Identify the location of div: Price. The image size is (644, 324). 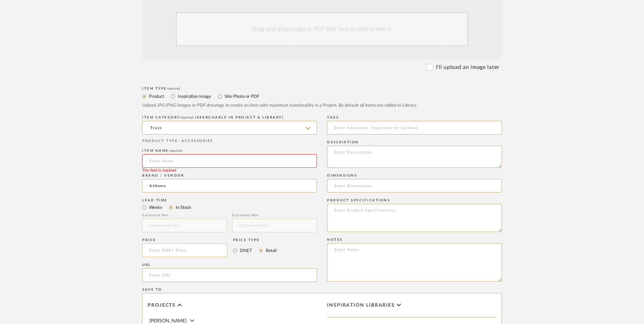
(185, 240).